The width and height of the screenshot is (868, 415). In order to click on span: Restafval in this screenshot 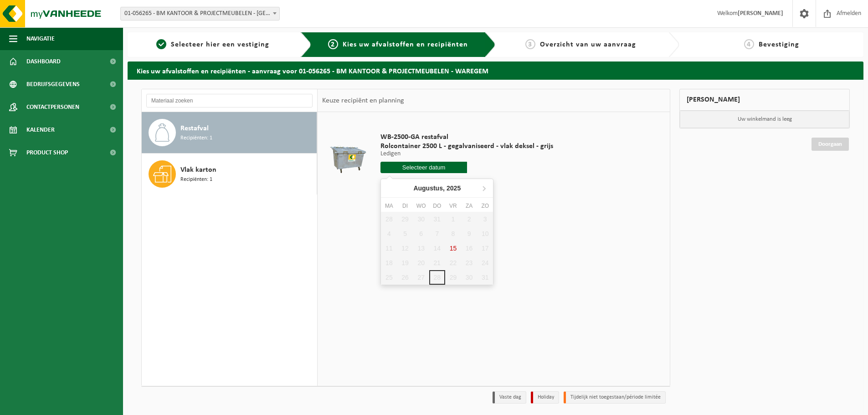, I will do `click(195, 129)`.